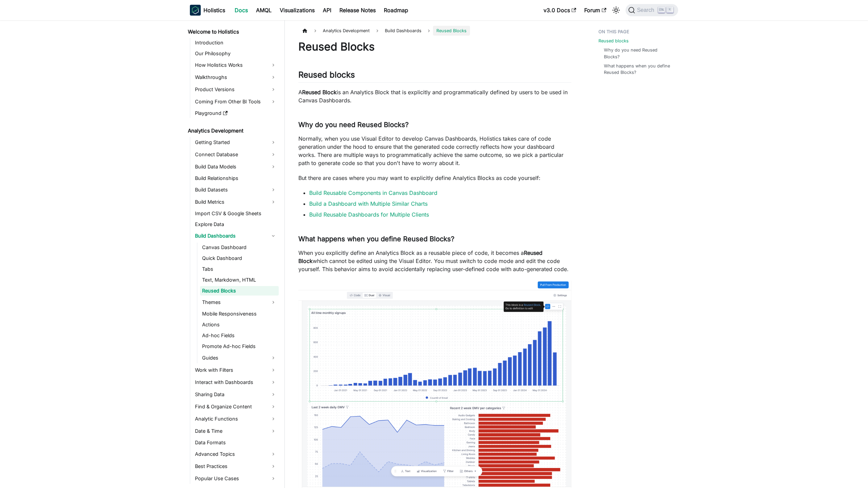  I want to click on a: Explore Data, so click(235, 224).